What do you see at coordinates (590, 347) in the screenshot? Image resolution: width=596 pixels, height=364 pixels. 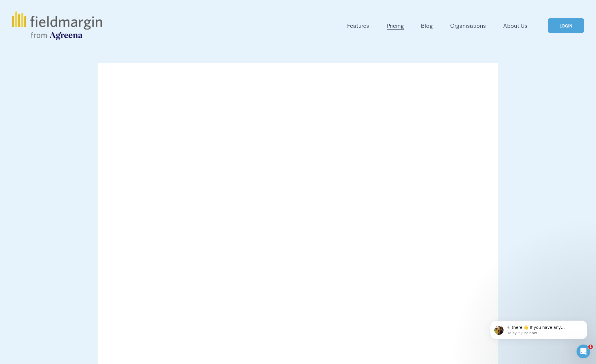 I see `span: 1` at bounding box center [590, 347].